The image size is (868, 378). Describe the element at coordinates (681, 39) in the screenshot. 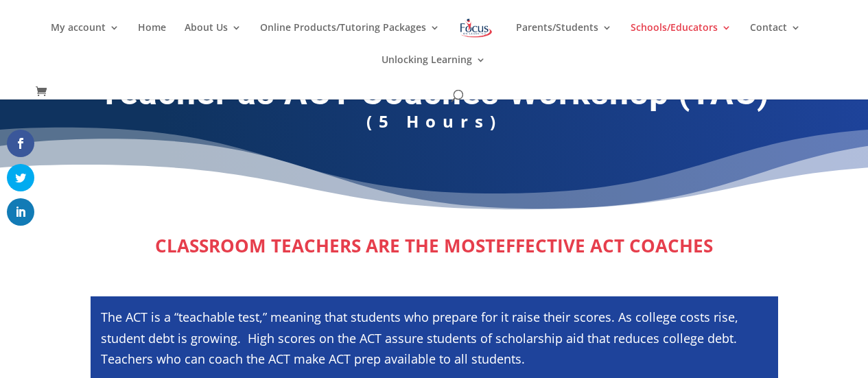

I see `a: Schools/Educators` at that location.